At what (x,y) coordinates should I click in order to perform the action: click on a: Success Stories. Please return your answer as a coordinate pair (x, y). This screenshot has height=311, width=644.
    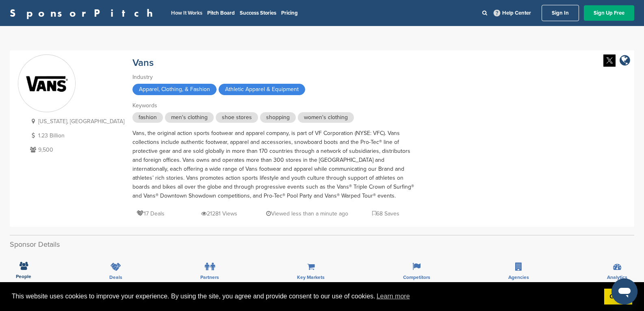
    Looking at the image, I should click on (258, 13).